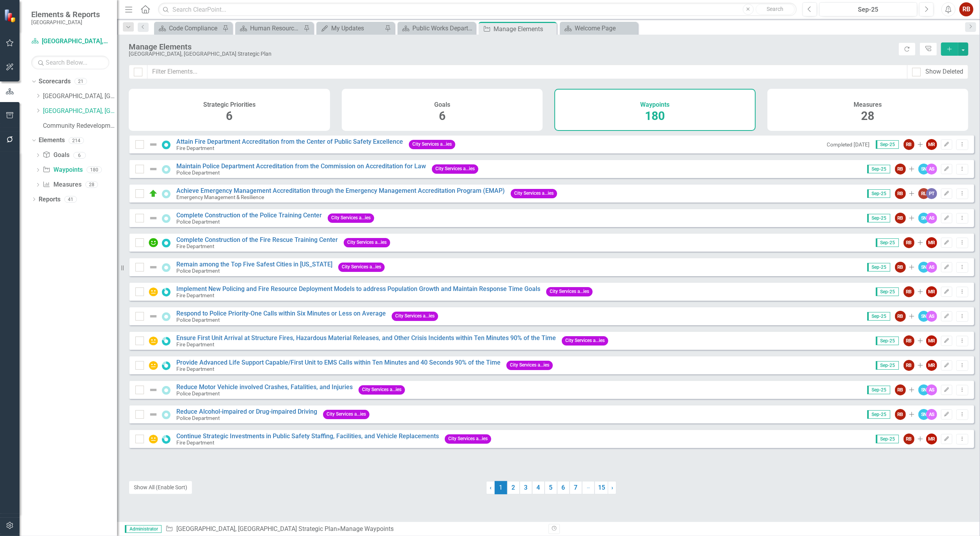 This screenshot has height=536, width=980. I want to click on h4: Strategic Priorities, so click(229, 105).